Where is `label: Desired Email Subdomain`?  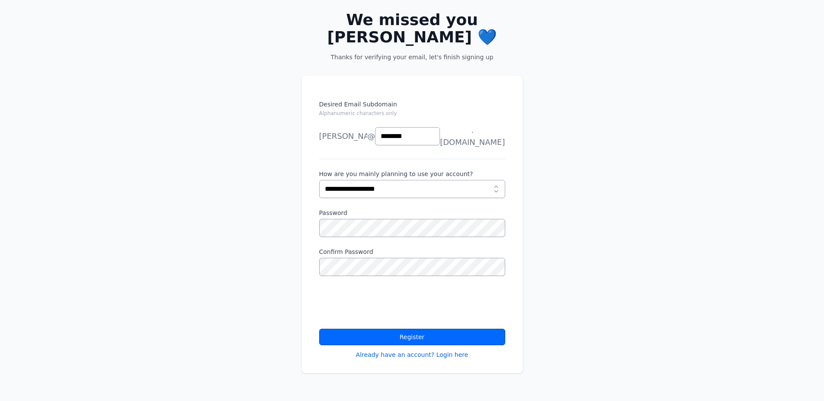 label: Desired Email Subdomain is located at coordinates (412, 111).